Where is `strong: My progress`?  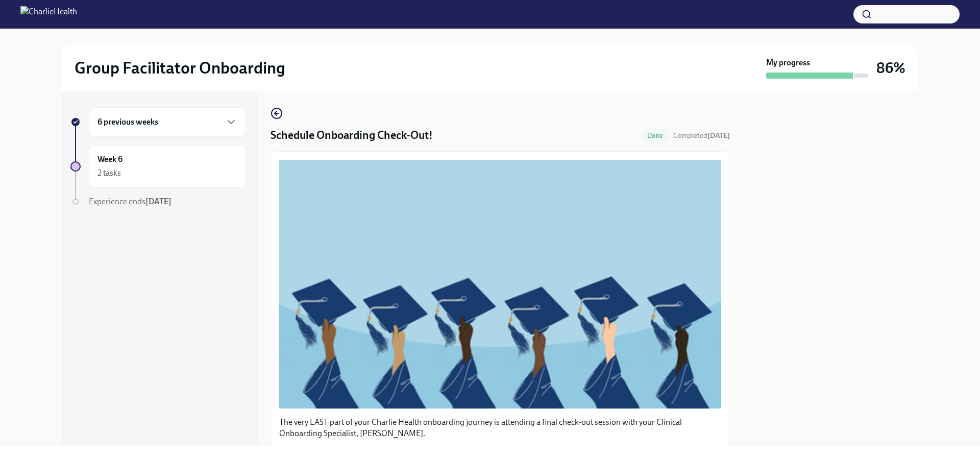
strong: My progress is located at coordinates (788, 63).